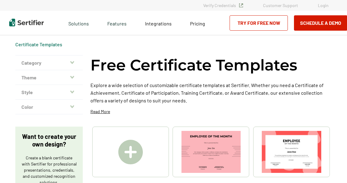  Describe the element at coordinates (49, 78) in the screenshot. I see `button: Theme` at that location.